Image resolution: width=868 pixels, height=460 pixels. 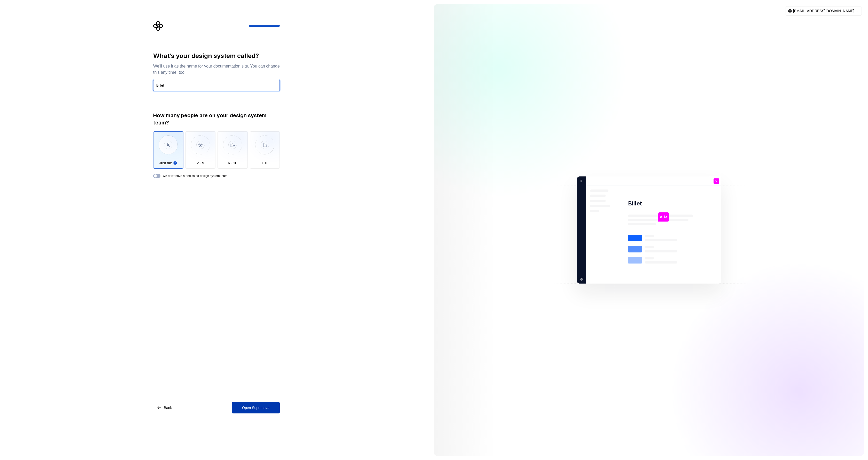 What do you see at coordinates (635, 204) in the screenshot?
I see `p: Billet` at bounding box center [635, 204].